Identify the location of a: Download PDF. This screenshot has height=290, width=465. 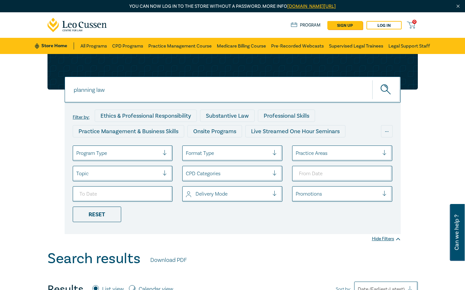
(168, 260).